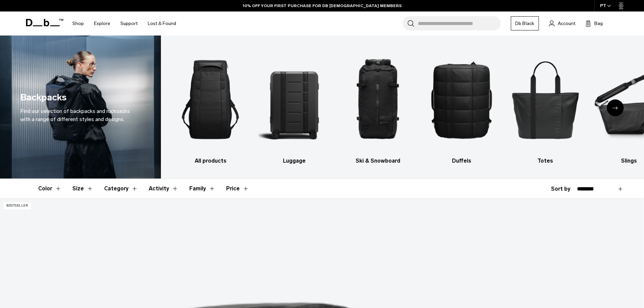 The height and width of the screenshot is (308, 644). I want to click on h3: Luggage, so click(294, 161).